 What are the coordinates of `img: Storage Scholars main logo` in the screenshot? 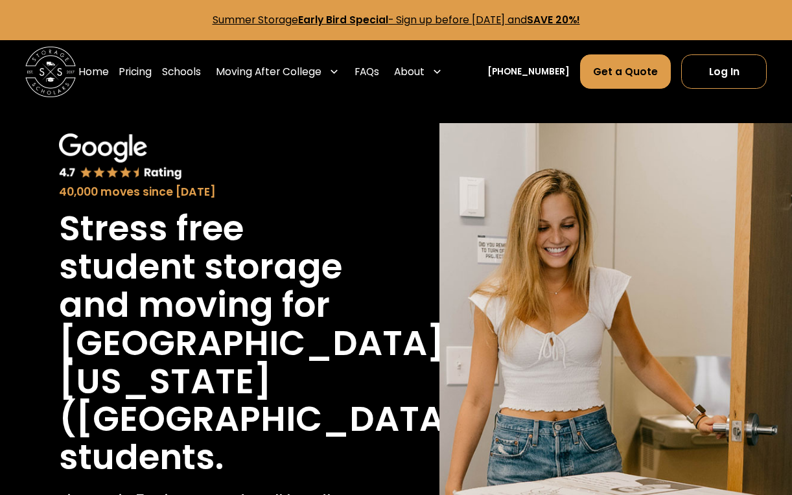 It's located at (51, 72).